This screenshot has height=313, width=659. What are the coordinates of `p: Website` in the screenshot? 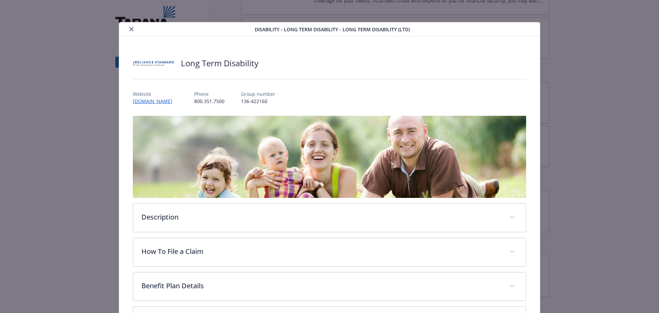 It's located at (155, 94).